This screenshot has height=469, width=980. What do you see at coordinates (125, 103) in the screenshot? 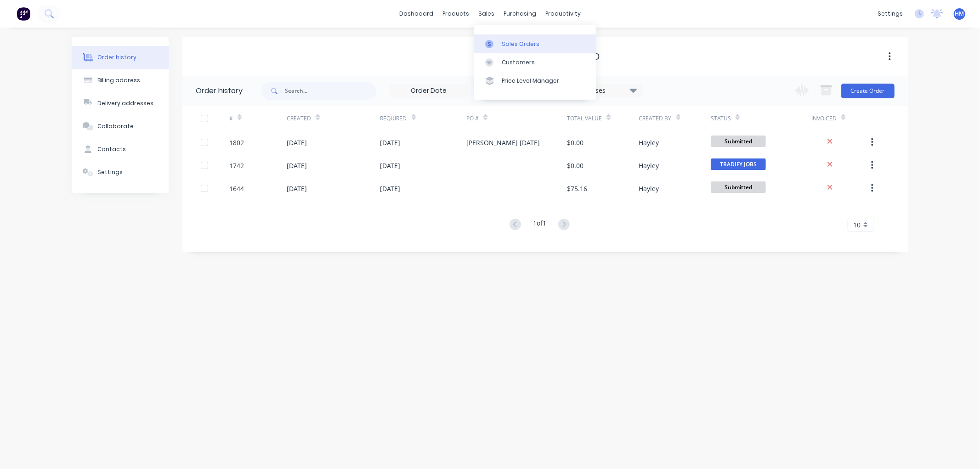
I see `div: Delivery addresses` at bounding box center [125, 103].